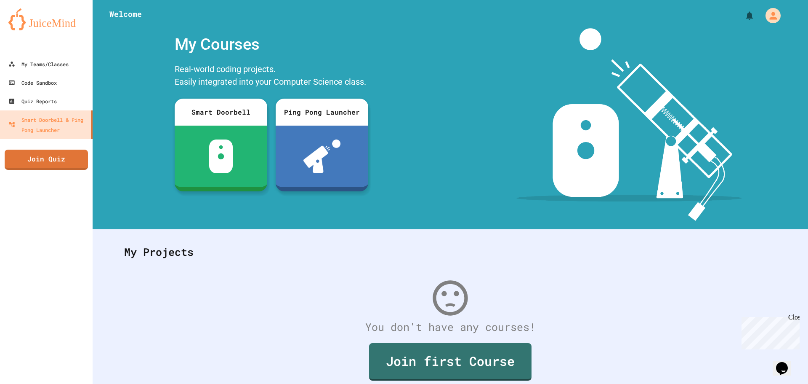 The image size is (808, 384). I want to click on div: Smart Doorbell & Ping Pong Launcher, so click(48, 125).